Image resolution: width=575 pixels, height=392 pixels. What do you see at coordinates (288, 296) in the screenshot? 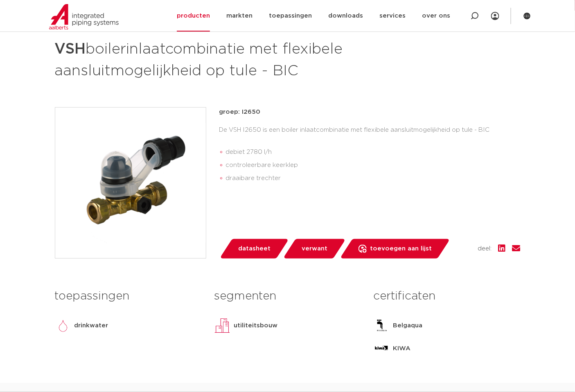
I see `h3: segmenten` at bounding box center [288, 296].